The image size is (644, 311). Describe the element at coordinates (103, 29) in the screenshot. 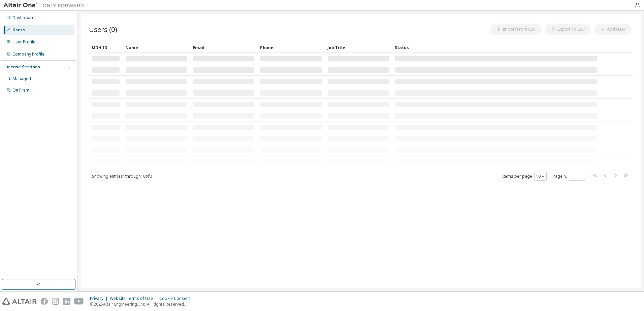

I see `span: Users (0)` at that location.